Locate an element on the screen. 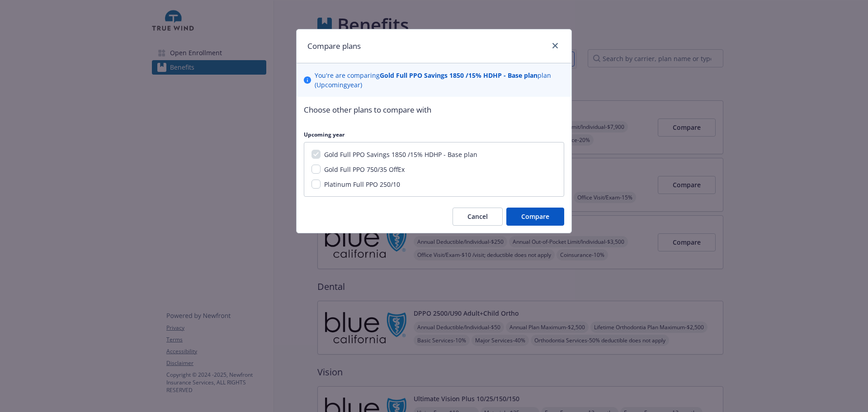  p: Choose other plans to compare with is located at coordinates (434, 110).